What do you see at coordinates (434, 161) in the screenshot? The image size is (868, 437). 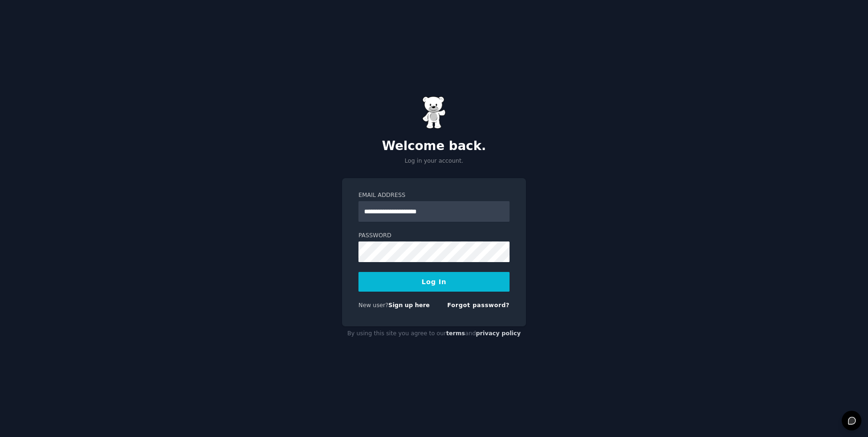 I see `p: Log in your account.` at bounding box center [434, 161].